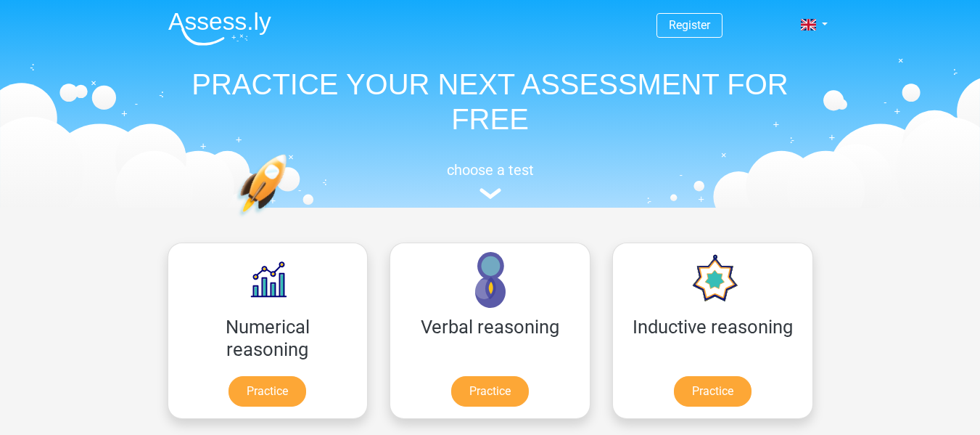  What do you see at coordinates (491, 101) in the screenshot?
I see `h1: PRACTICE YOUR NEXT ASSESSMENT FOR FREE` at bounding box center [491, 101].